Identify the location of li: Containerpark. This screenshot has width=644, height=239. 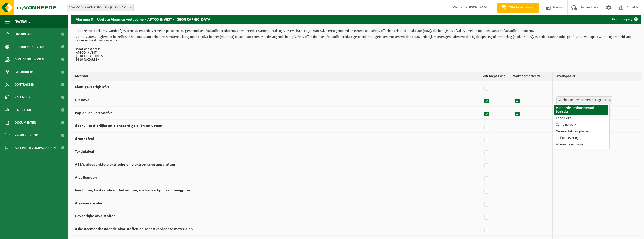
(581, 125).